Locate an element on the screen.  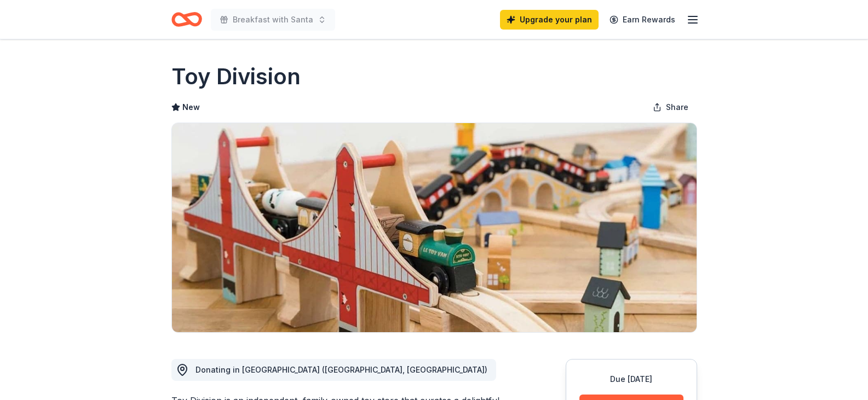
button: Share is located at coordinates (670, 107).